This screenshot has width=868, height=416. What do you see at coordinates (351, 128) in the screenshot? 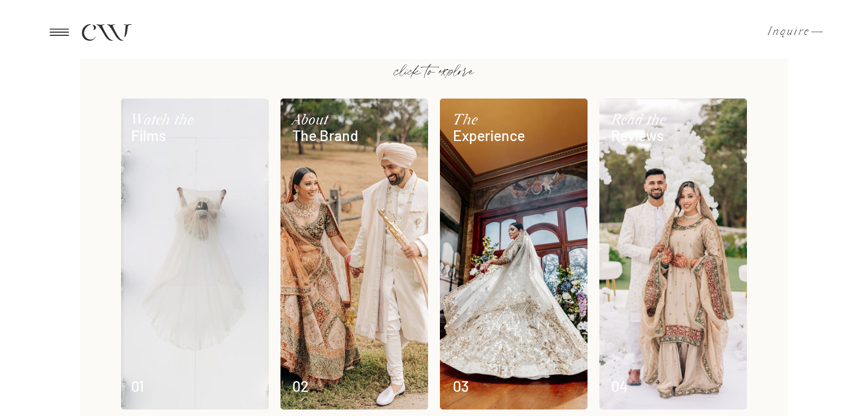
I see `a: The Brand` at bounding box center [351, 128].